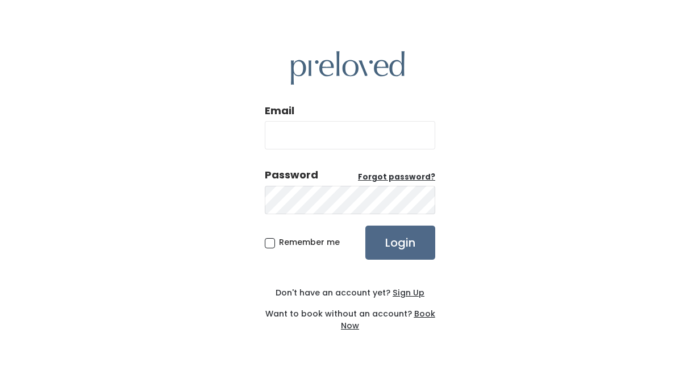 Image resolution: width=700 pixels, height=383 pixels. Describe the element at coordinates (350, 316) in the screenshot. I see `div: Want to book without an account?` at that location.